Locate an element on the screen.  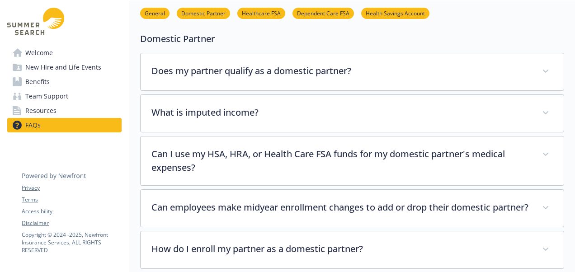
a: FAQs is located at coordinates (64, 125).